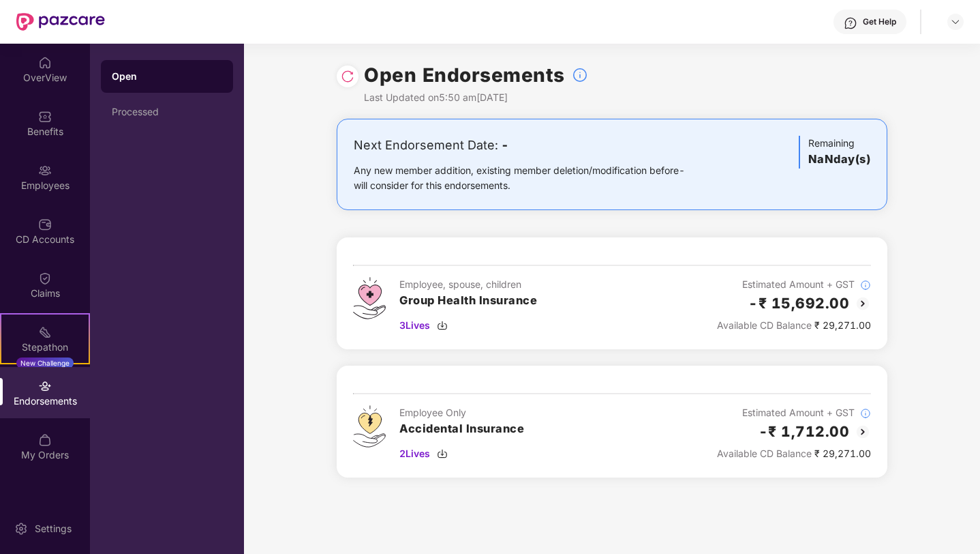  What do you see at coordinates (45, 332) in the screenshot?
I see `img: svg+xml;base64,PHN2ZyB4bWxucz0iaHR0cDovL3d3dy53My5vcmcvMjAwMC9zdmciIHdpZHRoPSIyMSIgaGVpZ2h0PSIyMC...` at bounding box center [45, 332].